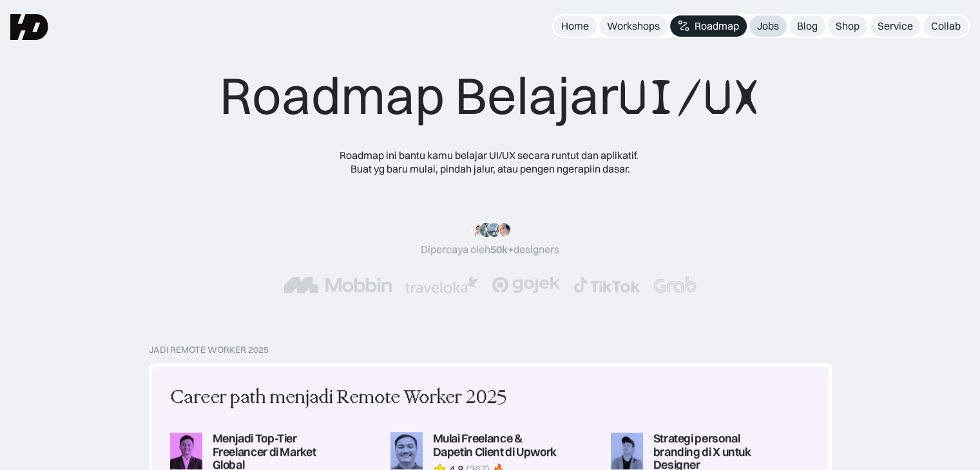  I want to click on div: Roadmap Belajar, so click(490, 96).